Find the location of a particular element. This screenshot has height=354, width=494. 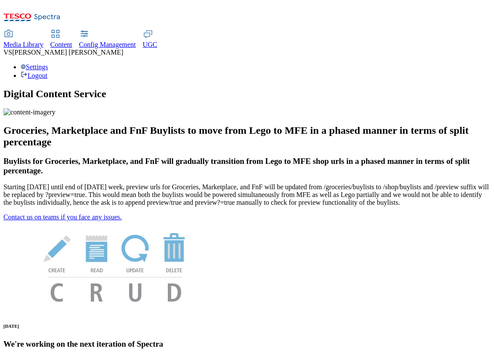

span: Content is located at coordinates (61, 44).